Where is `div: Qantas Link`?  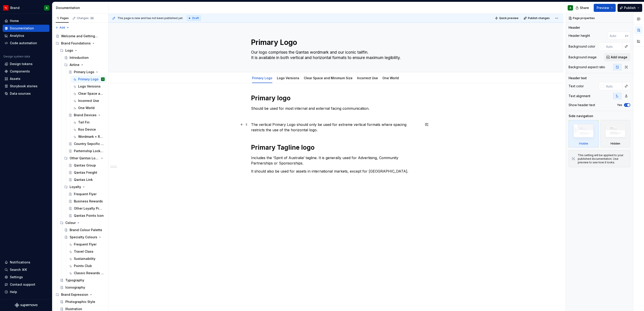
div: Qantas Link is located at coordinates (83, 180).